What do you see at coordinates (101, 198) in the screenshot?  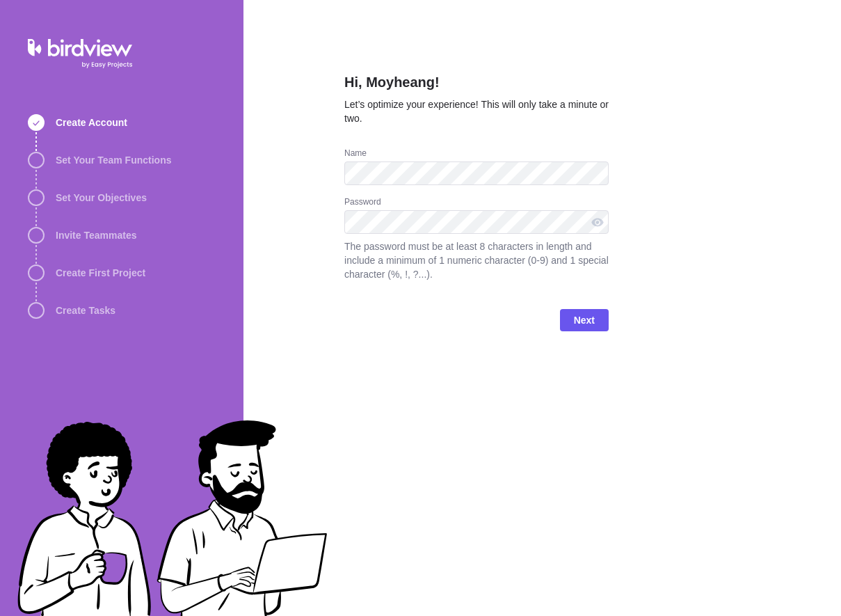 I see `span: Set Your Objectives` at bounding box center [101, 198].